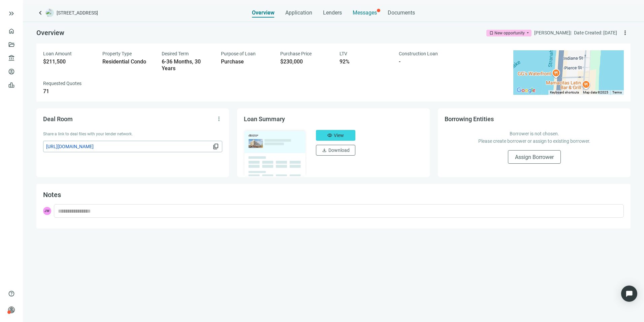 The height and width of the screenshot is (322, 644). Describe the element at coordinates (11, 58) in the screenshot. I see `span: account_balance` at that location.